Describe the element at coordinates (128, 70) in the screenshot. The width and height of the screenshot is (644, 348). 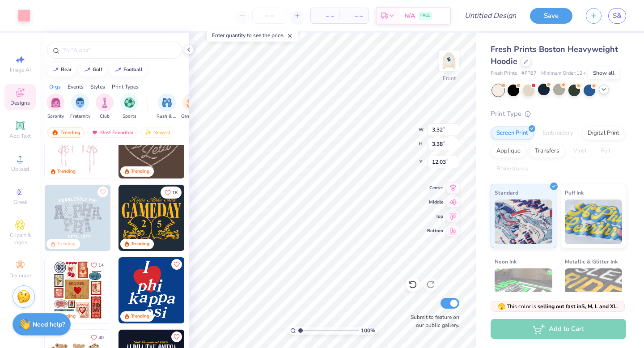
I see `button: football` at that location.